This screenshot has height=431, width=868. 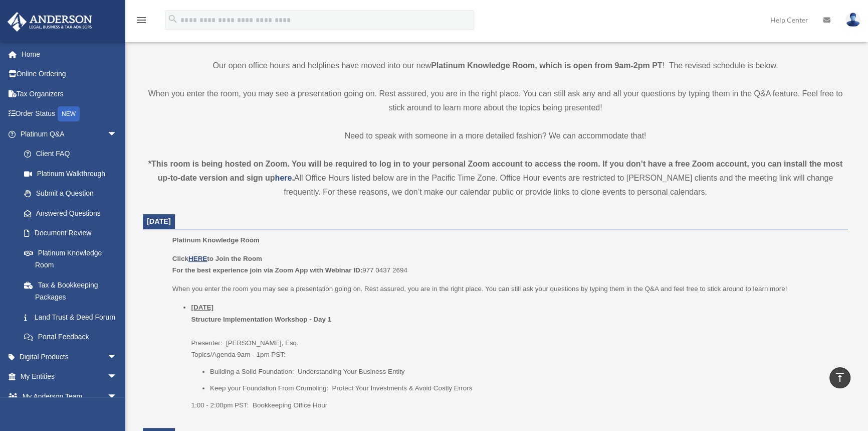 I want to click on a: Digital Productsarrow_drop_down, so click(x=70, y=357).